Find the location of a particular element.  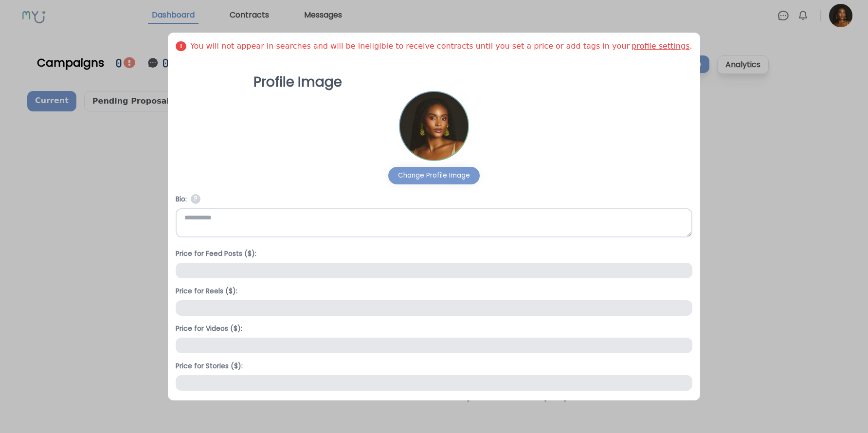

h4: Price for Reels ($): is located at coordinates (434, 291).